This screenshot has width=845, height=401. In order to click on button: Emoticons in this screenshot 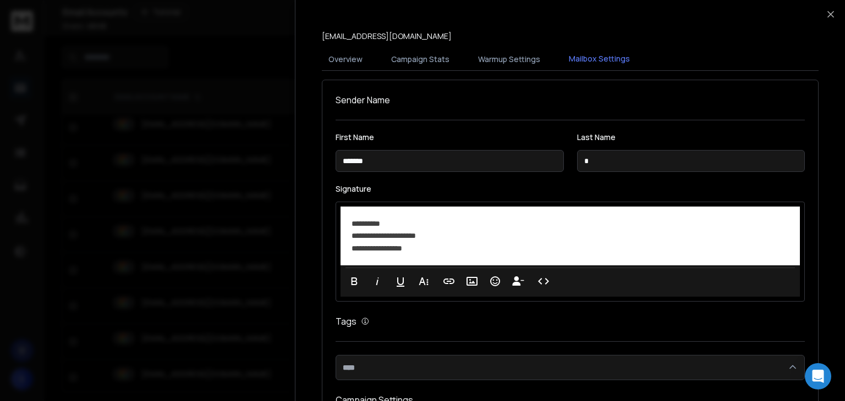, I will do `click(495, 282)`.